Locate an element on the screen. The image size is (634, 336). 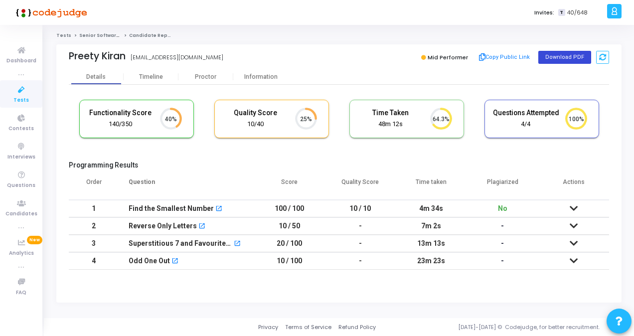
div: Timeline is located at coordinates (151, 77).